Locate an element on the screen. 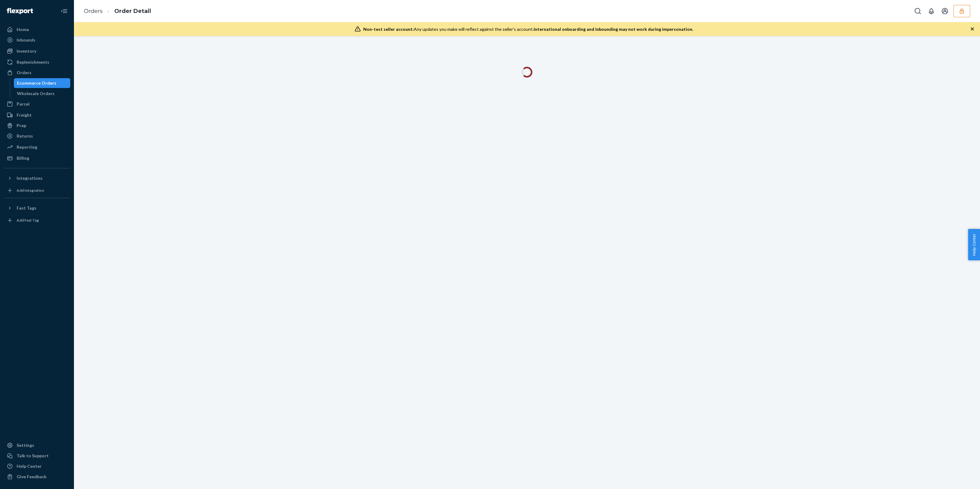  div: Inventory is located at coordinates (26, 51).